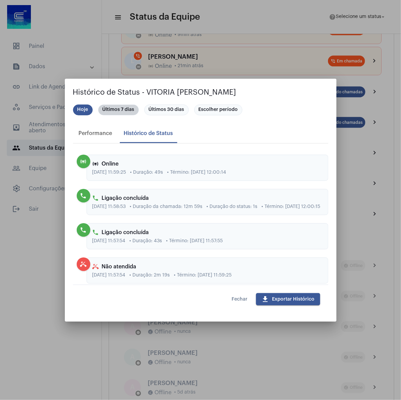  What do you see at coordinates (146, 241) in the screenshot?
I see `span: • Duração: 43s` at bounding box center [146, 241].